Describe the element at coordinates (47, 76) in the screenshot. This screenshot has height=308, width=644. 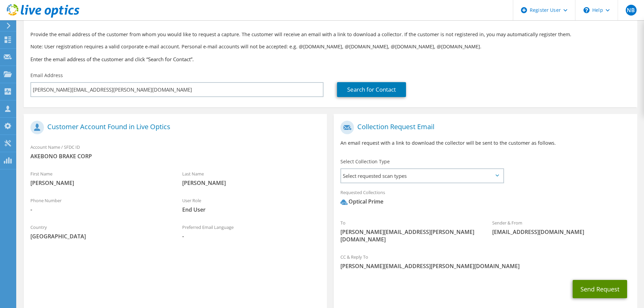
I see `label: Email Address` at that location.